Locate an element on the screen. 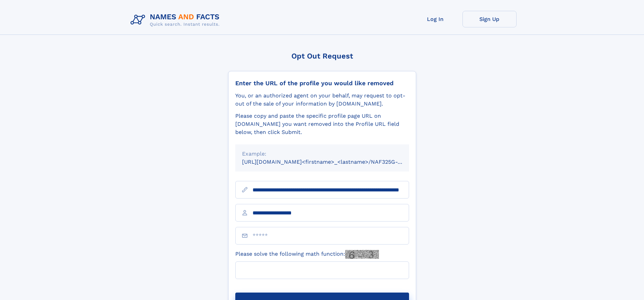 This screenshot has width=644, height=300. div: You, or an authorized agent on your behalf, may request to opt-out of the sale of your informatio... is located at coordinates (322, 100).